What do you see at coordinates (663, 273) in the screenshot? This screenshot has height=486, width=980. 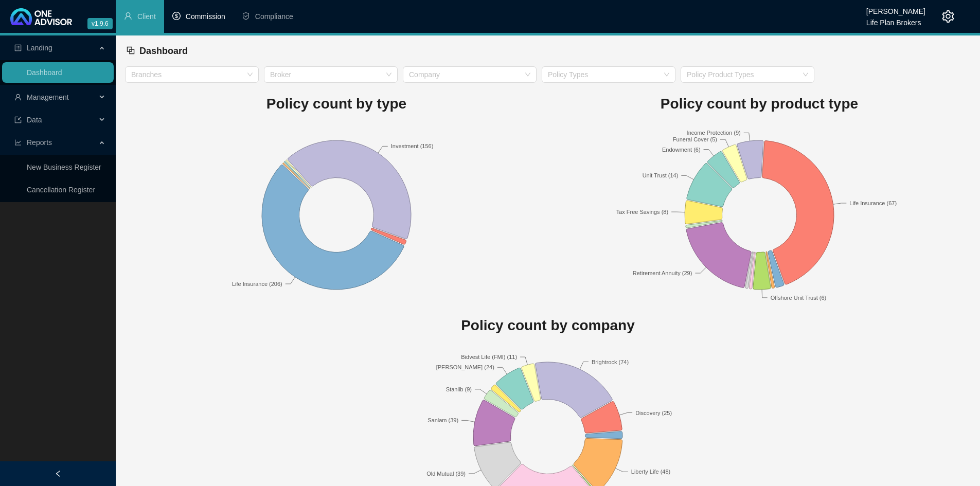 I see `text: Retirement Annuity (29)` at bounding box center [663, 273].